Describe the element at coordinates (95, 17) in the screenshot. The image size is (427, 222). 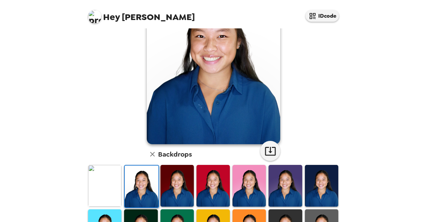
I see `img: profile pic` at that location.